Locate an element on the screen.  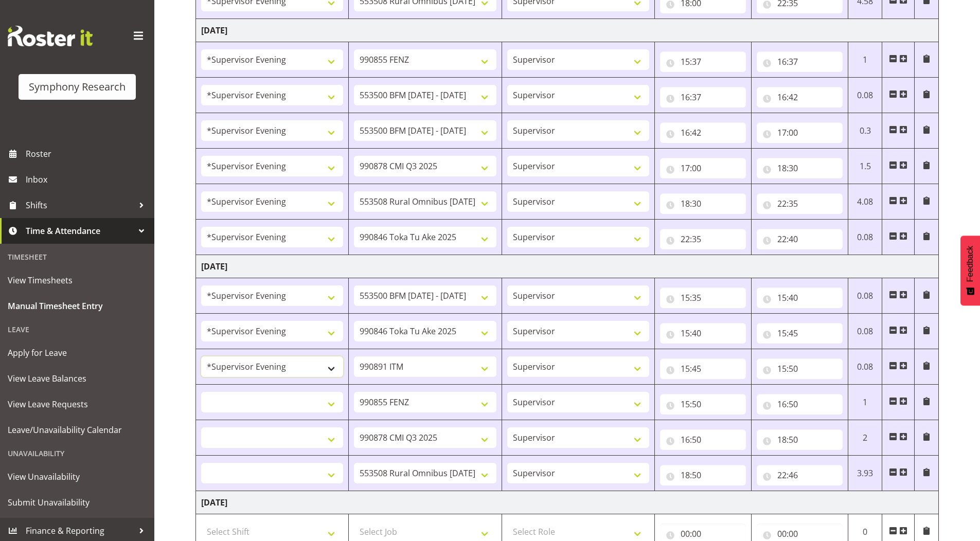
span: View Unavailability is located at coordinates (77, 477).